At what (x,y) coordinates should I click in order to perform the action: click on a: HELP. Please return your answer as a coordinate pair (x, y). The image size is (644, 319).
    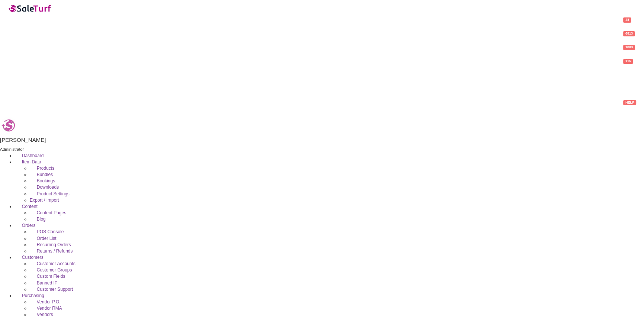
    Looking at the image, I should click on (631, 103).